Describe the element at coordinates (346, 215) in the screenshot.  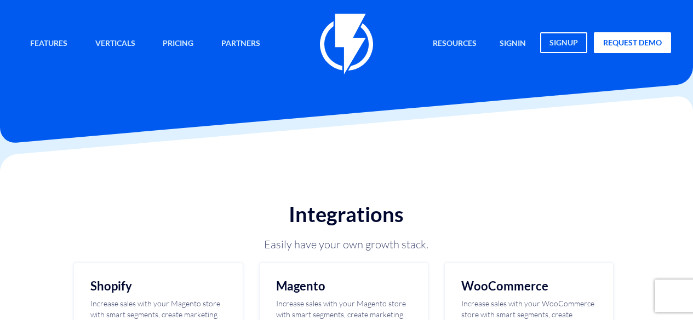
I see `h1: Integrations` at that location.